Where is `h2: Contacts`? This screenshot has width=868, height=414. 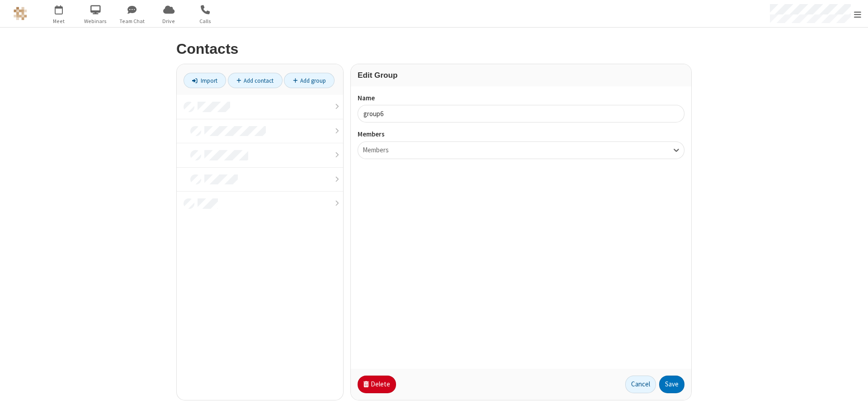
h2: Contacts is located at coordinates (434, 49).